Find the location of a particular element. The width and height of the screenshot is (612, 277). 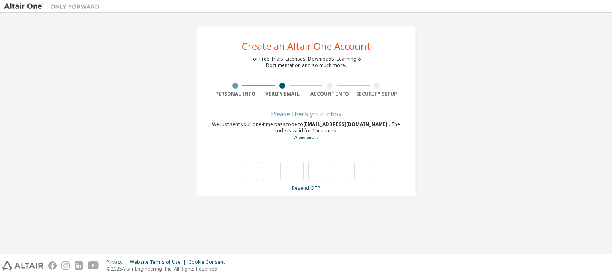

div: Cookie Consent is located at coordinates (209, 262).